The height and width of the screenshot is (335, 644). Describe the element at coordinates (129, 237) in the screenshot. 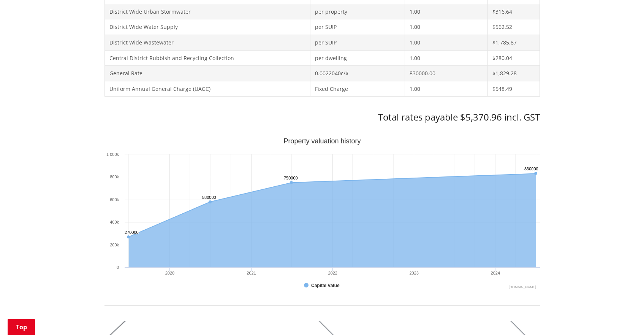

I see `path: Sunday, Jun 30, 12:00, 270,000. Capital Value.` at that location.